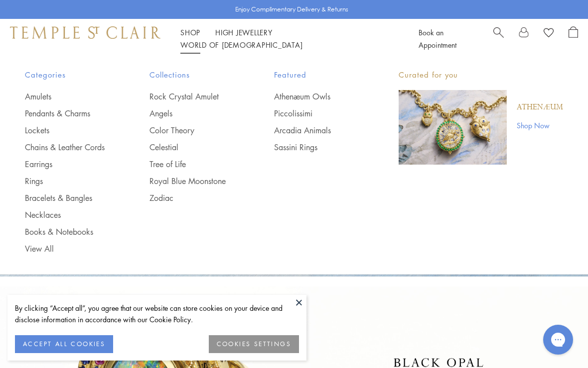 Image resolution: width=588 pixels, height=368 pixels. Describe the element at coordinates (192, 114) in the screenshot. I see `a: Angels` at that location.